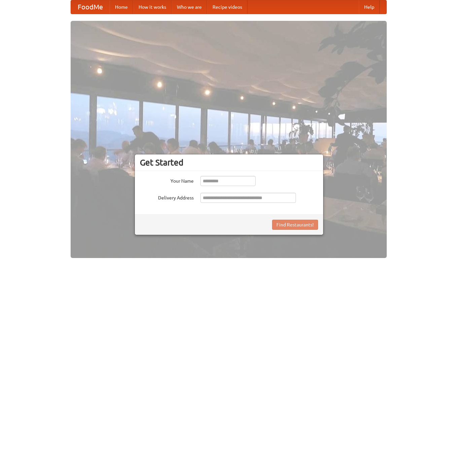 The width and height of the screenshot is (457, 476). Describe the element at coordinates (90, 7) in the screenshot. I see `a: FoodMe` at that location.